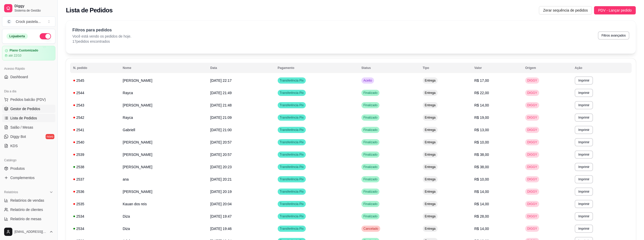 This screenshot has width=644, height=240. What do you see at coordinates (26, 219) in the screenshot?
I see `span: Relatório de mesas` at bounding box center [26, 219].